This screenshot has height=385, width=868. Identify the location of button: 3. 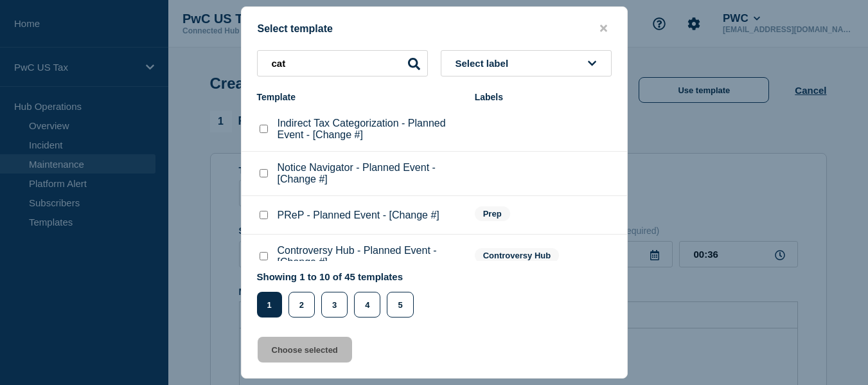
(334, 304).